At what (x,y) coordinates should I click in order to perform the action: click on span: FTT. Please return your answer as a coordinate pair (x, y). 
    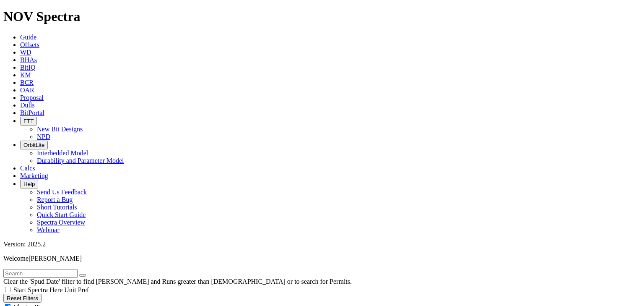
    Looking at the image, I should click on (28, 121).